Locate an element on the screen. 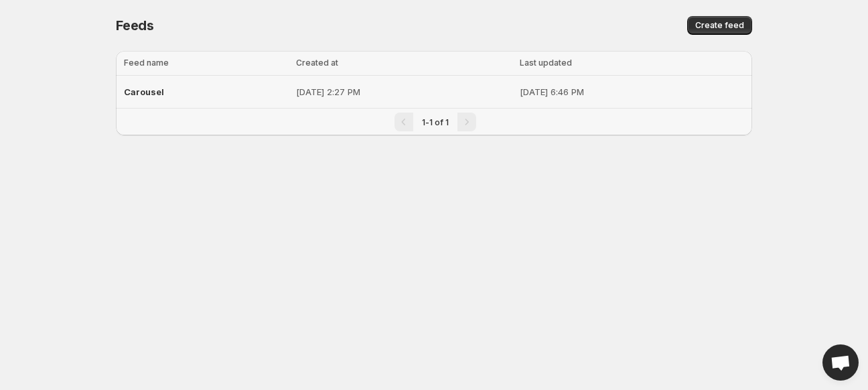 This screenshot has height=390, width=868. span: Create feed is located at coordinates (719, 25).